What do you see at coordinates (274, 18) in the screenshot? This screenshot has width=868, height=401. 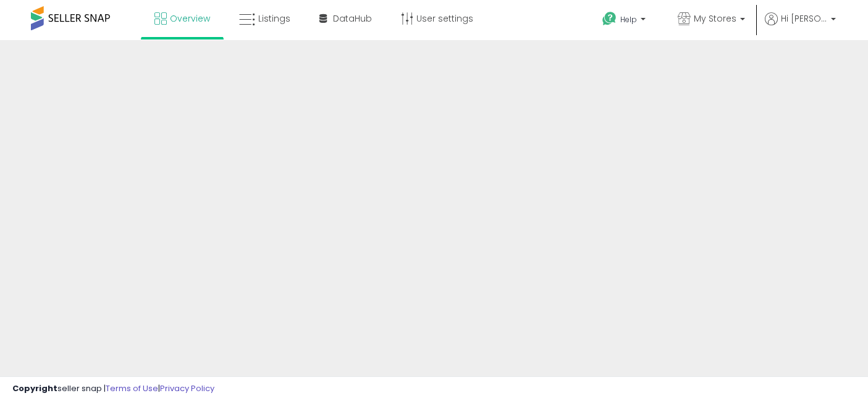 I see `span: Listings` at bounding box center [274, 18].